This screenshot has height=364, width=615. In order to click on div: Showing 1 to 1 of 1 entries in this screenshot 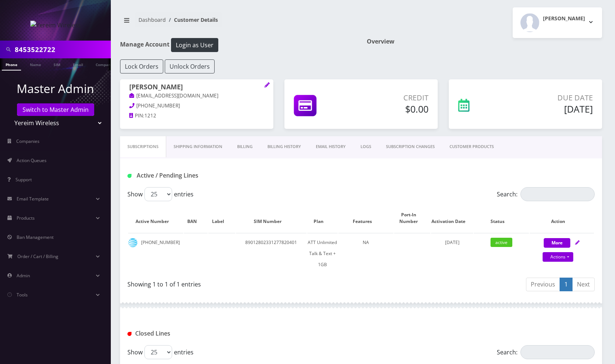, I will do `click(241, 283)`.